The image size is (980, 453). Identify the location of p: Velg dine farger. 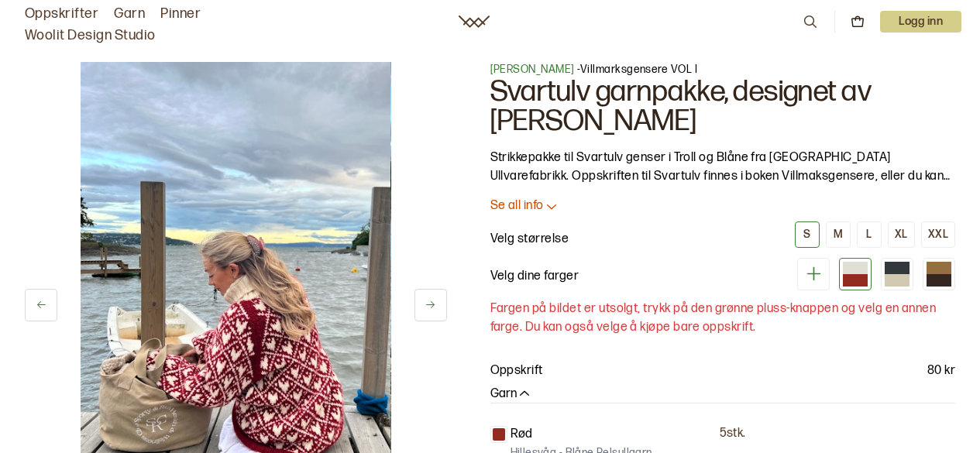
(534, 276).